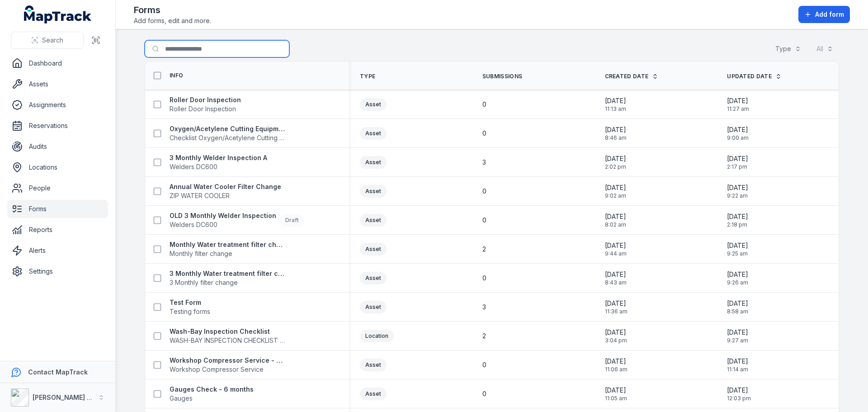 The image size is (868, 412). What do you see at coordinates (737, 191) in the screenshot?
I see `time: 11/07/2025, 9:22:46 am` at bounding box center [737, 191].